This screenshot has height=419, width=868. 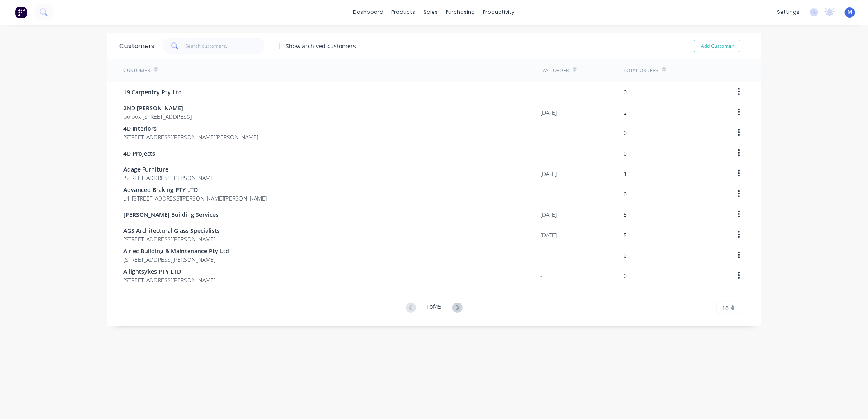 I want to click on div: 1 of 45, so click(x=434, y=308).